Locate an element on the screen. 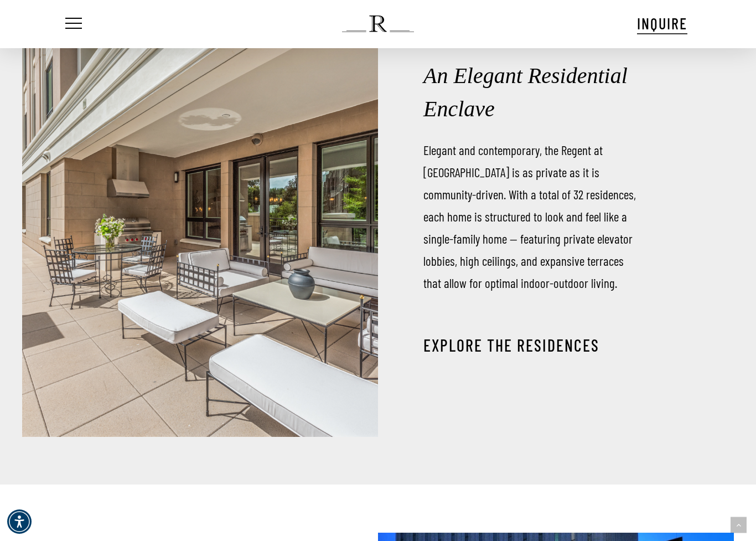 The width and height of the screenshot is (756, 541). div: Accessibility Menu is located at coordinates (19, 522).